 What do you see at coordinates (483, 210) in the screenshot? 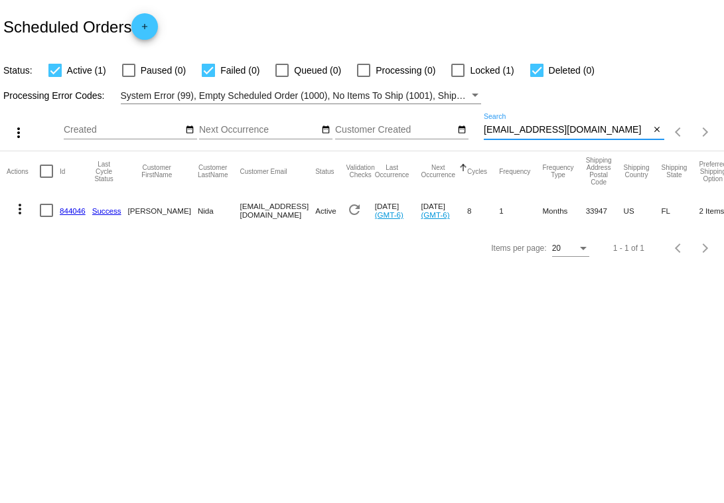
I see `mat-cell: 8` at bounding box center [483, 210].